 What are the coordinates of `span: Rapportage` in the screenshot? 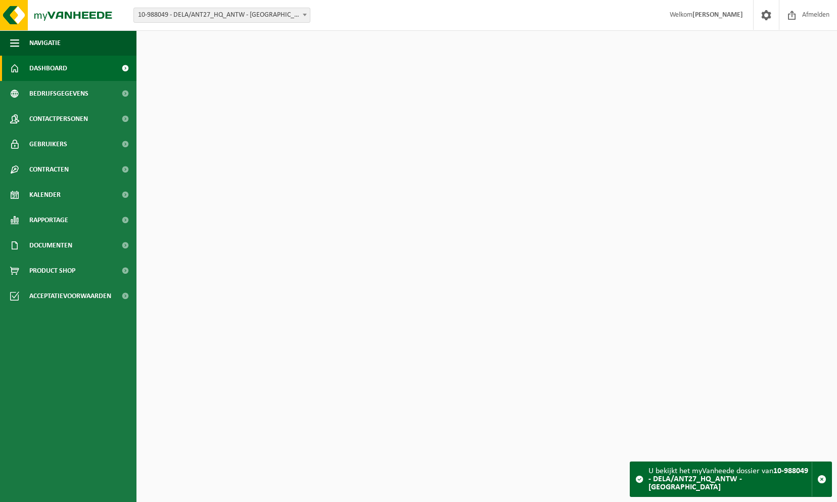 It's located at (49, 220).